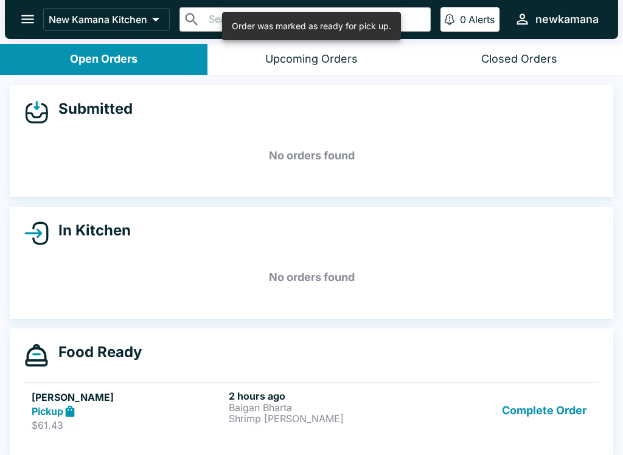 The image size is (623, 455). What do you see at coordinates (311, 59) in the screenshot?
I see `div: Upcoming Orders` at bounding box center [311, 59].